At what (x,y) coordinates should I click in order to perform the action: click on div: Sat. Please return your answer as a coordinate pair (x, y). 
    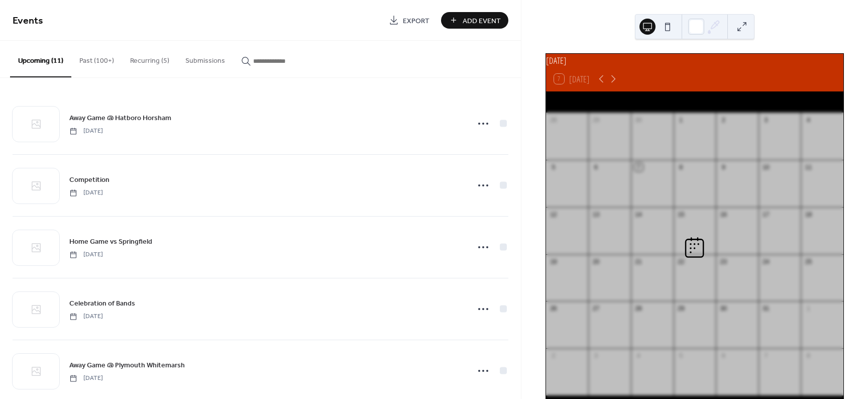
    Looking at the image, I should click on (815, 102).